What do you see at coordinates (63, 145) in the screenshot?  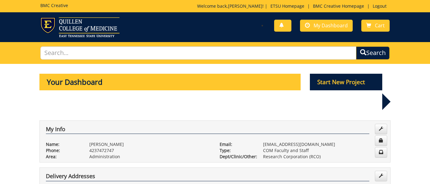 I see `p: Name:` at bounding box center [63, 145].